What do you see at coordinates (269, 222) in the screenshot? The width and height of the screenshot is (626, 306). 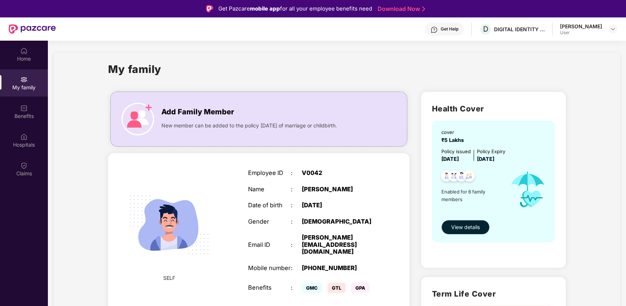 I see `div: Gender` at bounding box center [269, 222].